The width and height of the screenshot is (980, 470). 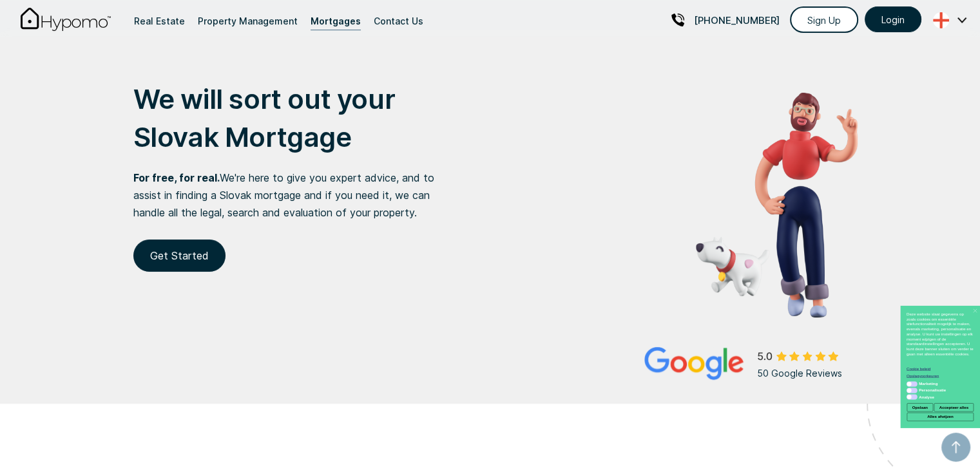 I want to click on span: Marketing, so click(x=928, y=385).